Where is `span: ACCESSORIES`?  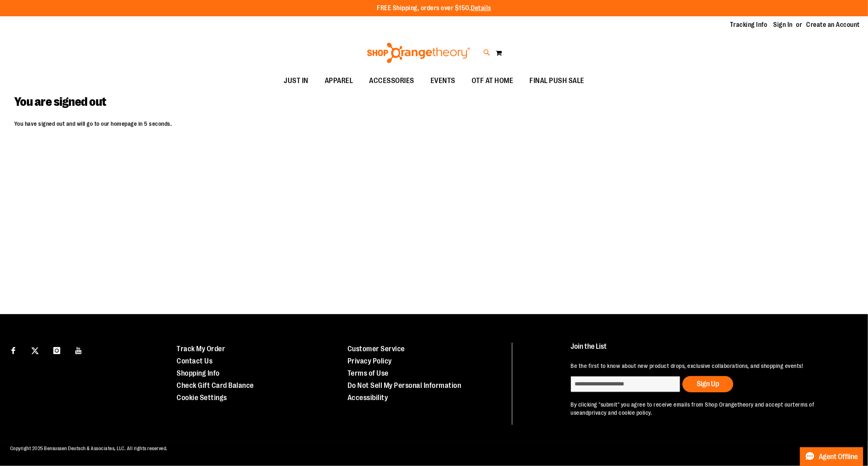
span: ACCESSORIES is located at coordinates (392, 81).